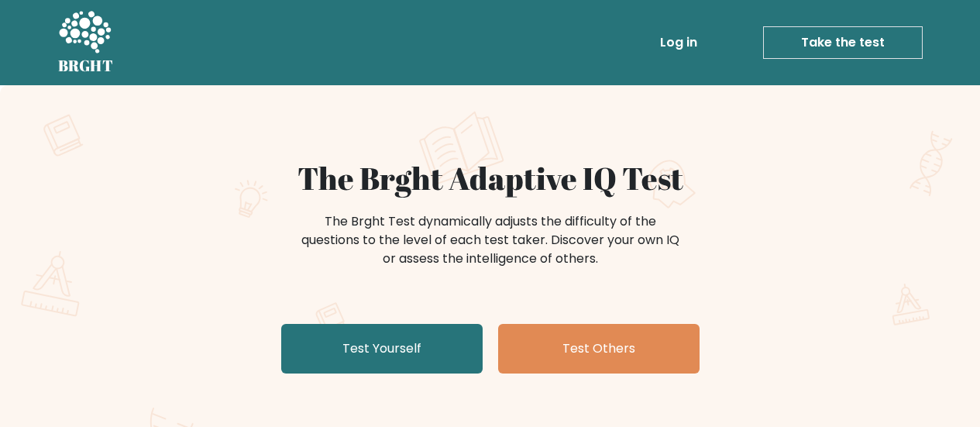 The width and height of the screenshot is (980, 427). Describe the element at coordinates (843, 43) in the screenshot. I see `a: Take the test` at that location.